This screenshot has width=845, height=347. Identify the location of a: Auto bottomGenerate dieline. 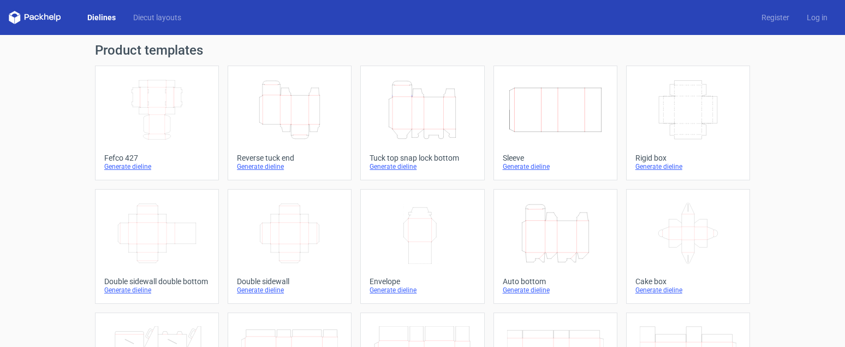
(555, 246).